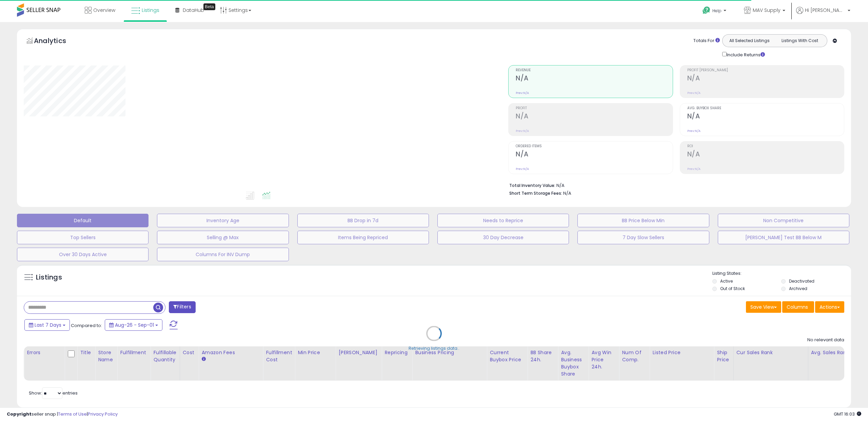 The image size is (868, 421). Describe the element at coordinates (83, 237) in the screenshot. I see `button: Top Sellers` at that location.